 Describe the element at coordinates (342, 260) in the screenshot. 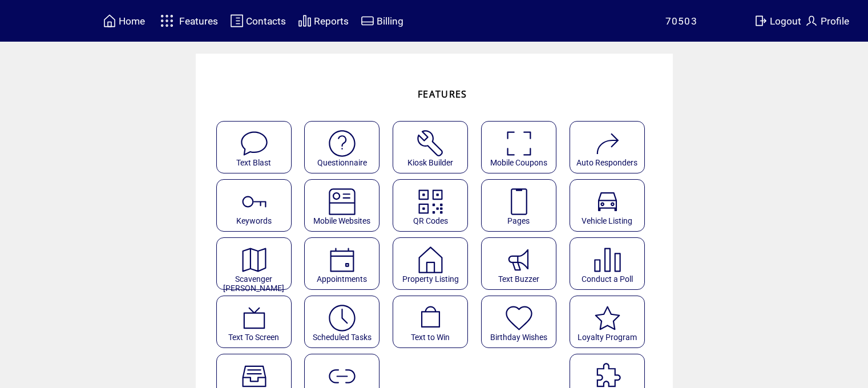

I see `img: appointments.svg` at that location.